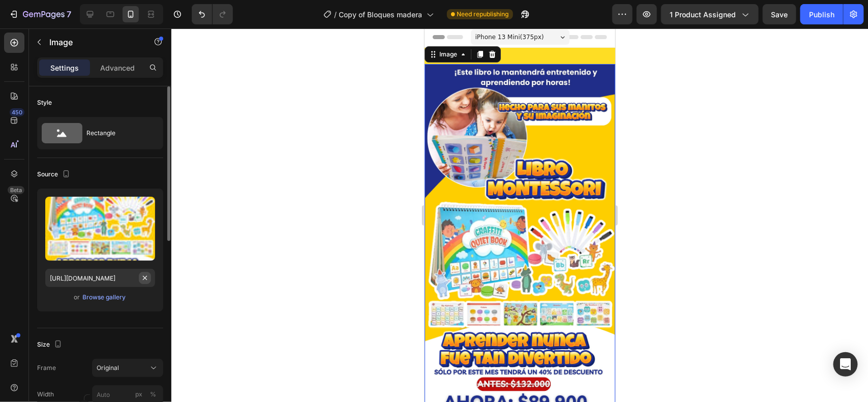 This screenshot has height=402, width=868. Describe the element at coordinates (65, 68) in the screenshot. I see `p: Settings` at that location.